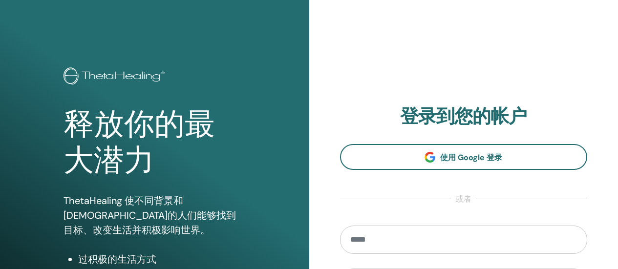 The height and width of the screenshot is (269, 618). What do you see at coordinates (463, 199) in the screenshot?
I see `span: 或者` at bounding box center [463, 199].